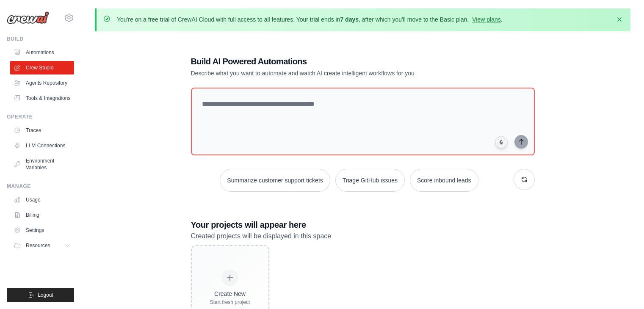 This screenshot has height=309, width=644. Describe the element at coordinates (42, 230) in the screenshot. I see `a: Settings` at that location.